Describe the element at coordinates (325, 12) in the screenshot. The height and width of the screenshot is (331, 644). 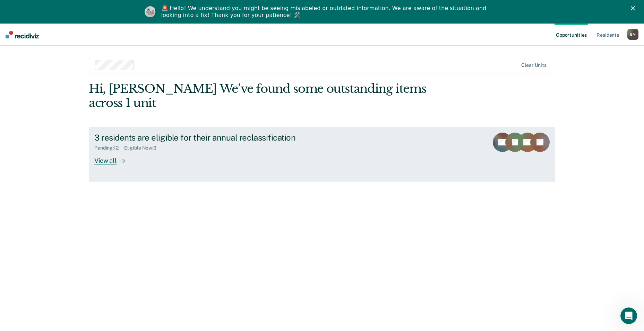
I see `div: 🚨 Hello! We understand you might be seeing mislabeled or outdated information. We are aware of th...` at that location.